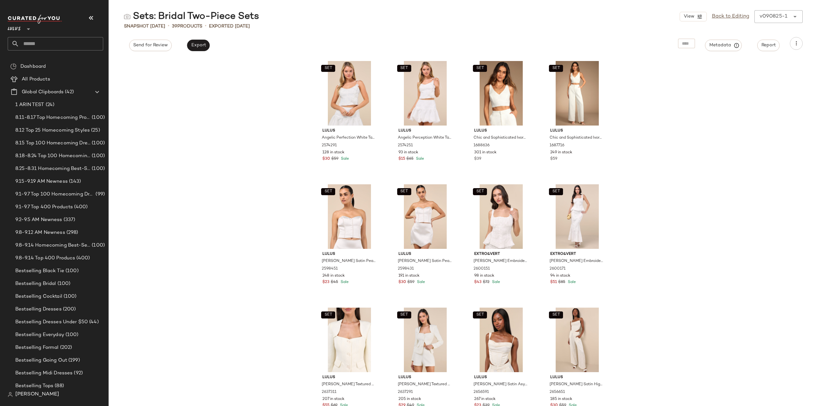  What do you see at coordinates (69, 309) in the screenshot?
I see `span: (200)` at bounding box center [69, 309].